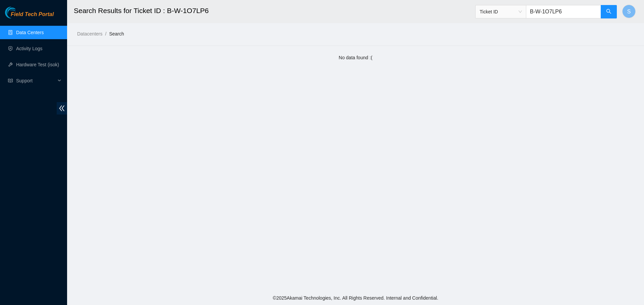 The image size is (644, 305). I want to click on a: Akamai TechnologiesField Tech Portal, so click(29, 16).